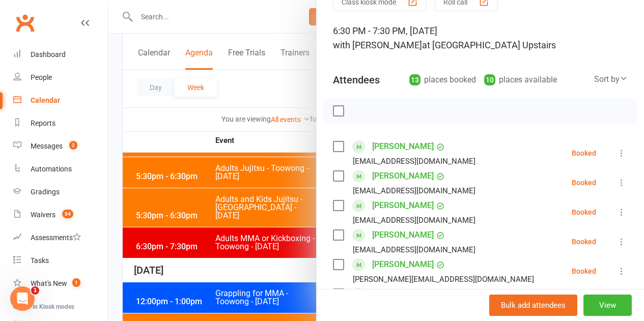 The image size is (644, 321). Describe the element at coordinates (60, 55) in the screenshot. I see `a: Dashboard` at that location.